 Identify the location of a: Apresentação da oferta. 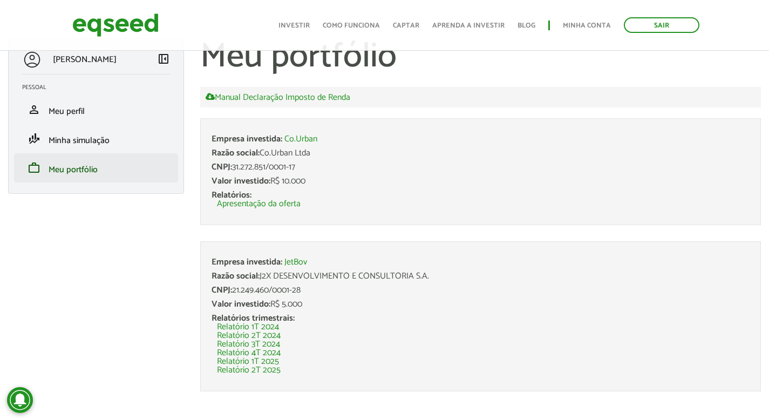
(258, 204).